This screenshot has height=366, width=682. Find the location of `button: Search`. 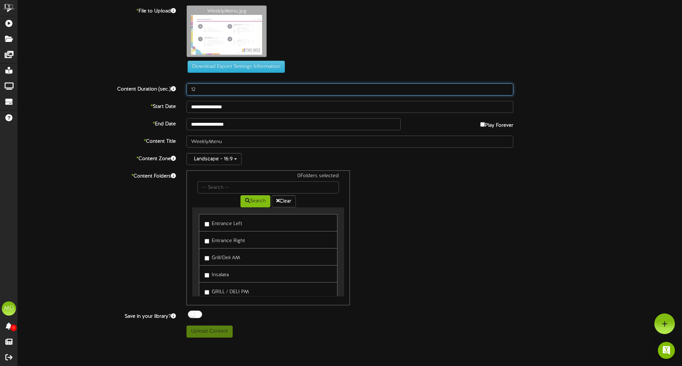

button: Search is located at coordinates (255, 201).